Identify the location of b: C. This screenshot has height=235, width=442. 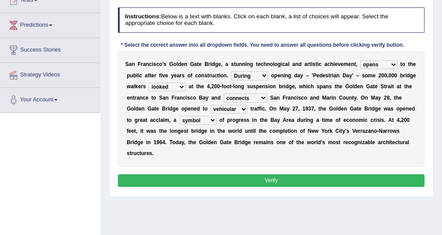
(340, 98).